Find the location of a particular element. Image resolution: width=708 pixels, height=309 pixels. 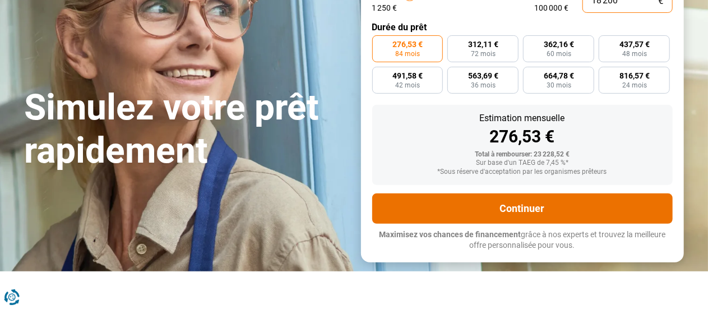

span: 36 mois is located at coordinates (483, 85).